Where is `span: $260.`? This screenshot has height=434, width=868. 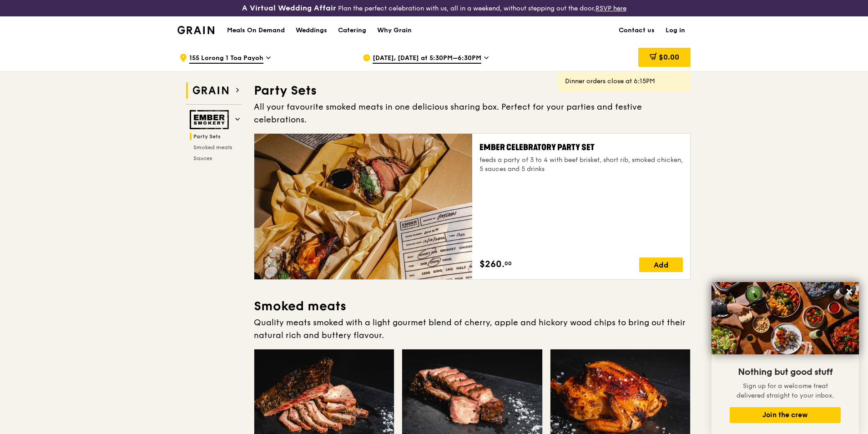 span: $260. is located at coordinates (491, 264).